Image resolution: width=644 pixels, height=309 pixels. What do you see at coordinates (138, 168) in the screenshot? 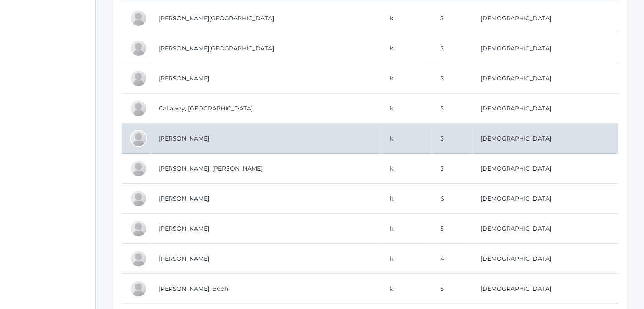
I see `div: Luna Cardenas` at bounding box center [138, 168].